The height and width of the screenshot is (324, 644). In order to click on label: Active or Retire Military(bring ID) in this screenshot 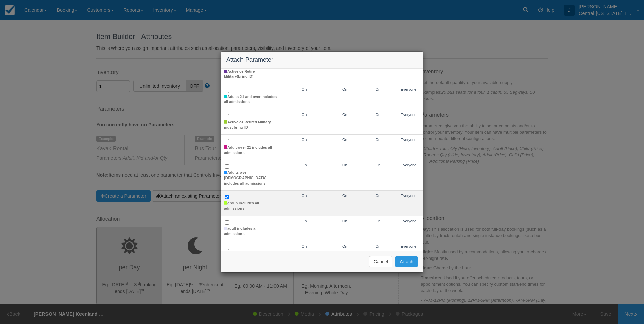, I will do `click(251, 74)`.